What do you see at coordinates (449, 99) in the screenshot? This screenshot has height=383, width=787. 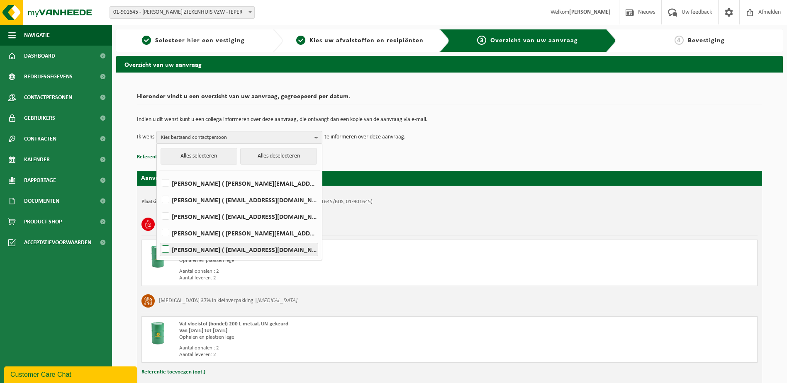 I see `h2: Hieronder vindt u een overzicht van uw aanvraag, gegroepeerd per datum.` at bounding box center [449, 99].